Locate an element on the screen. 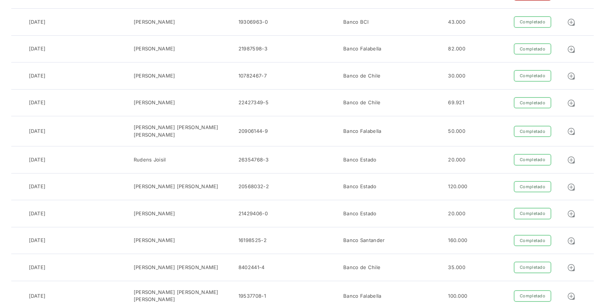 The image size is (605, 306). div: 19537708-1 is located at coordinates (252, 296).